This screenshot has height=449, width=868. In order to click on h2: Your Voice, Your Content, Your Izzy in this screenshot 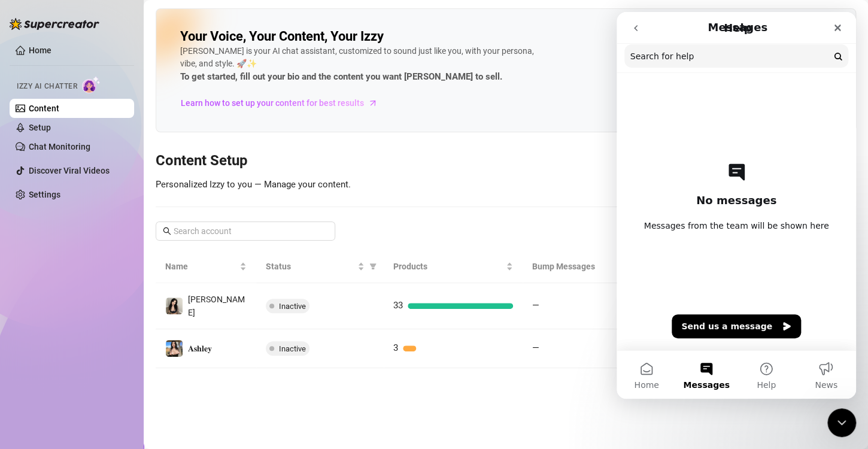, I will do `click(282, 37)`.